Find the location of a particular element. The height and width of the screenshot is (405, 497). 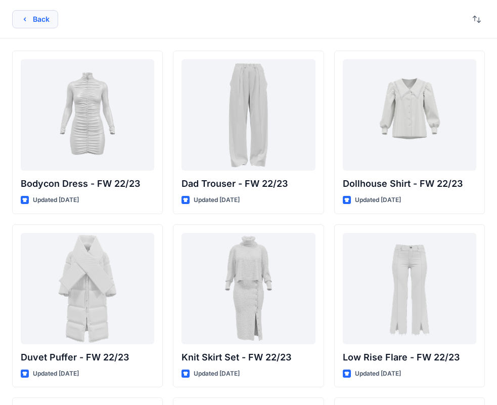

a: Dollhouse Shirt - FW 22/23 is located at coordinates (410, 115).